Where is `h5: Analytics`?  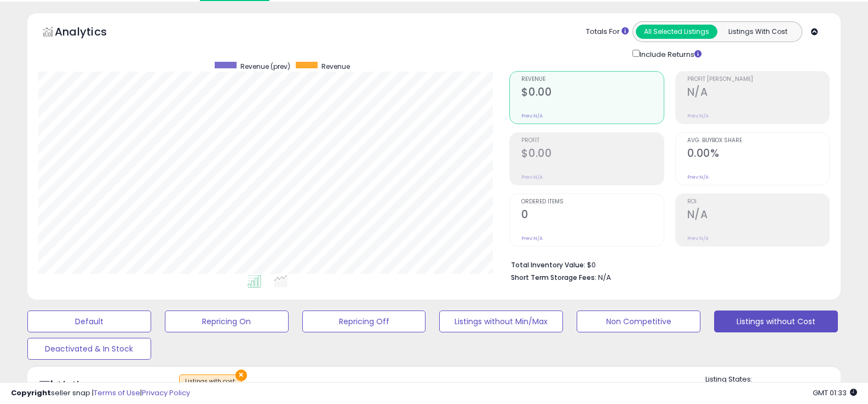 h5: Analytics is located at coordinates (92, 32).